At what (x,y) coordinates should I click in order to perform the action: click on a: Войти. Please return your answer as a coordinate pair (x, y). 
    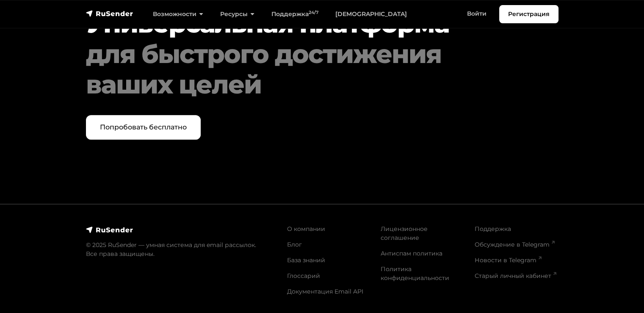
    Looking at the image, I should click on (477, 14).